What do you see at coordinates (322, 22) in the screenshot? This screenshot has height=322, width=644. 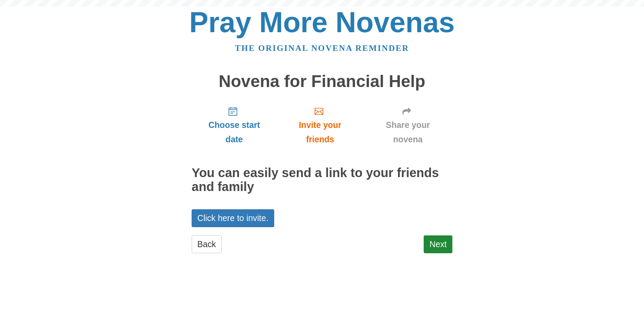 I see `a: Pray More Novenas` at bounding box center [322, 22].